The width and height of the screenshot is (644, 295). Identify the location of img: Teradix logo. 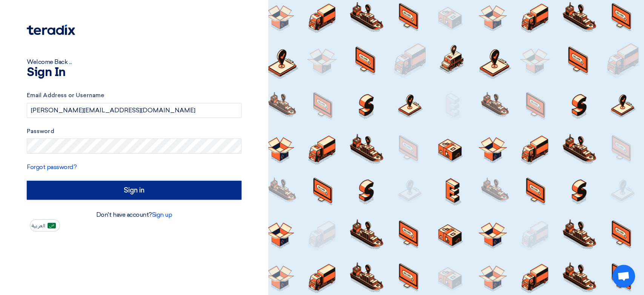
(51, 30).